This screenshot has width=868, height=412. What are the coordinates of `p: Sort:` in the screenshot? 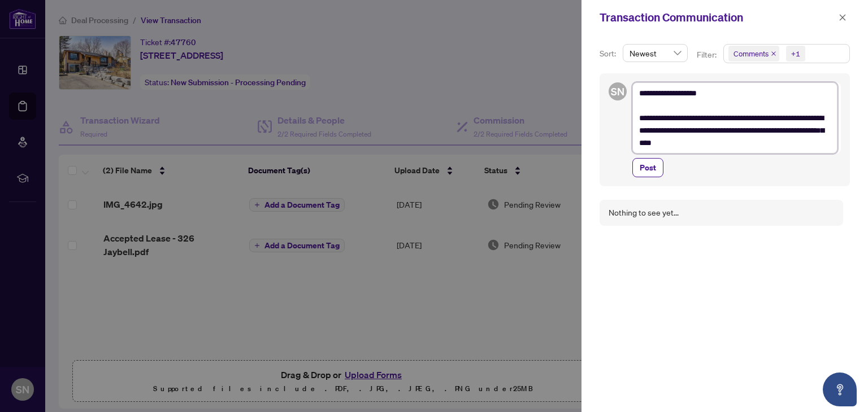 It's located at (609, 54).